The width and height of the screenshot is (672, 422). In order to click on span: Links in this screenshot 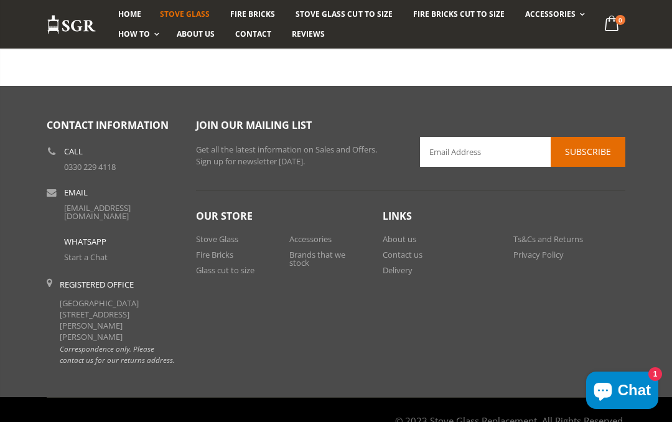, I will do `click(397, 216)`.